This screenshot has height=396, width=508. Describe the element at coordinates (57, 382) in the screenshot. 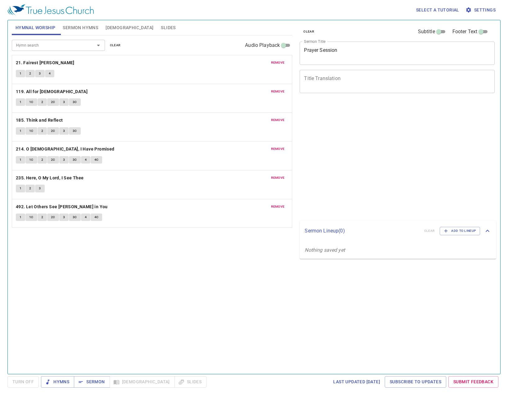

I see `span: Hymns` at that location.